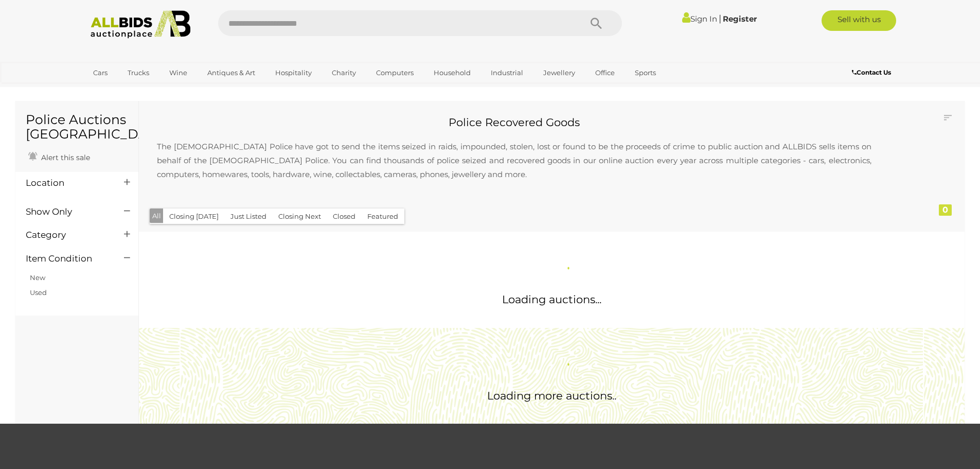  Describe the element at coordinates (67, 258) in the screenshot. I see `h4: Item Condition` at that location.